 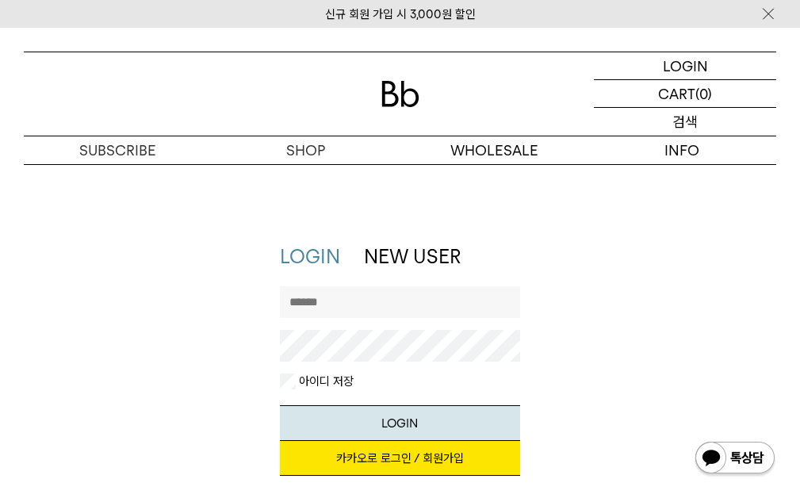 I want to click on p: LOGIN, so click(x=685, y=66).